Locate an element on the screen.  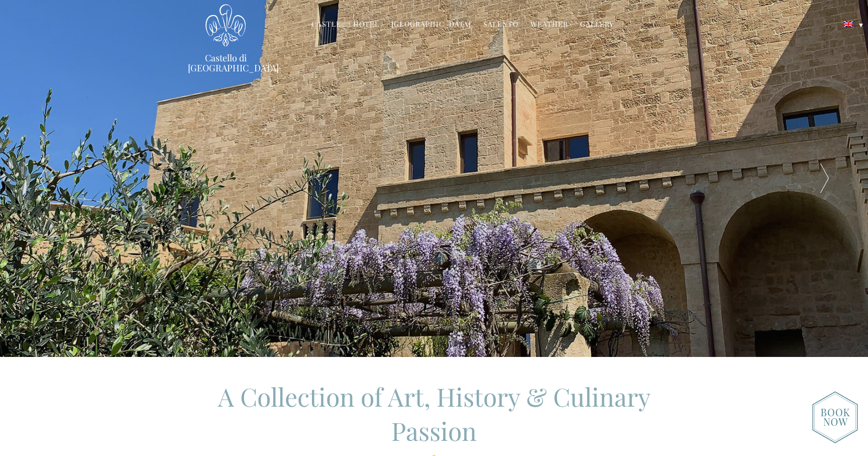
img: Castello di Ugento is located at coordinates (226, 25).